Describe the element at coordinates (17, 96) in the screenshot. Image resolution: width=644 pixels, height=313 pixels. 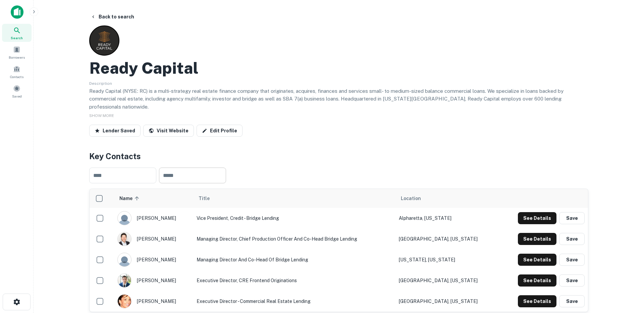
I see `span: Saved` at that location.